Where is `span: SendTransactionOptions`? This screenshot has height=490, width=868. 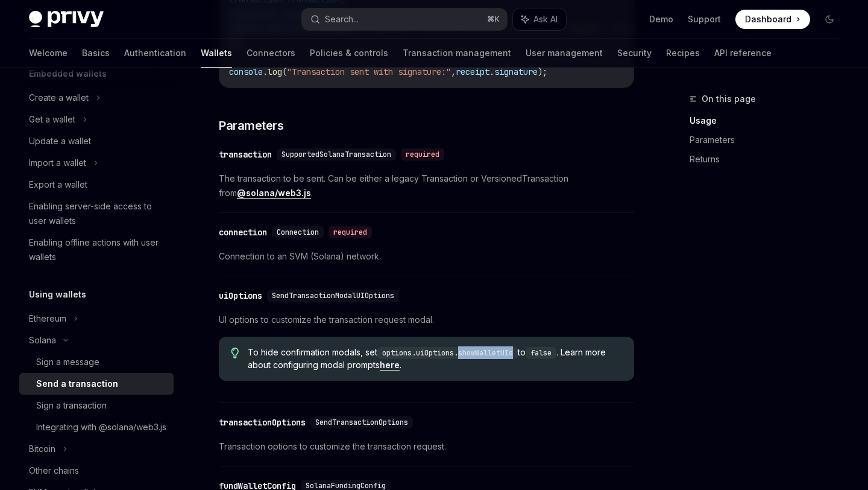 span: SendTransactionOptions is located at coordinates (362, 422).